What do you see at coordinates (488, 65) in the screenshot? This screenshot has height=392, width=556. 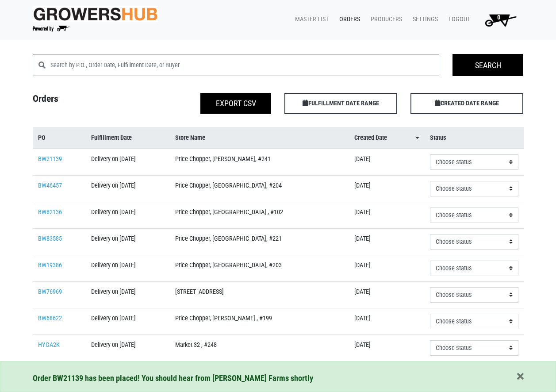 I see `input: Search` at bounding box center [488, 65].